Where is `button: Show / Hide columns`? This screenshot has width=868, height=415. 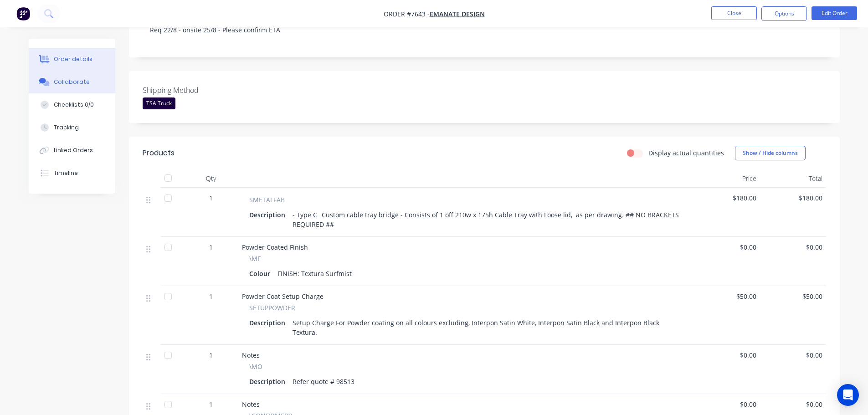 button: Show / Hide columns is located at coordinates (770, 153).